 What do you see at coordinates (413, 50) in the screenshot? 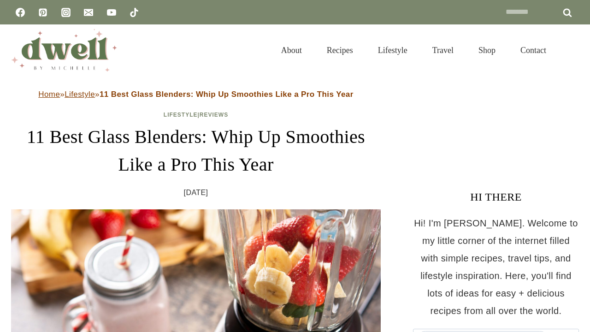
I see `nav: Primary Navigation` at bounding box center [413, 50].